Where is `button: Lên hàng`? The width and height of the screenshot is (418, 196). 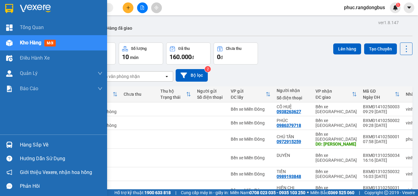 button: Lên hàng is located at coordinates (347, 49).